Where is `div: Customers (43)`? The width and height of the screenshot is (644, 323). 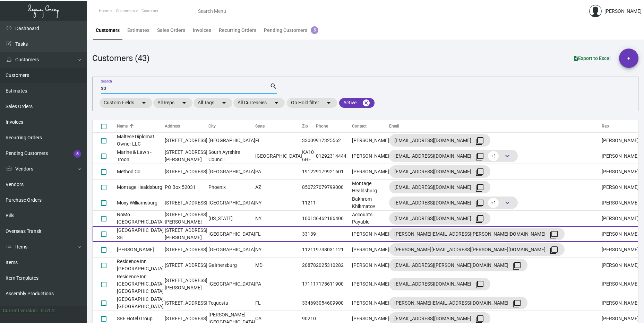 div: Customers (43) is located at coordinates (121, 58).